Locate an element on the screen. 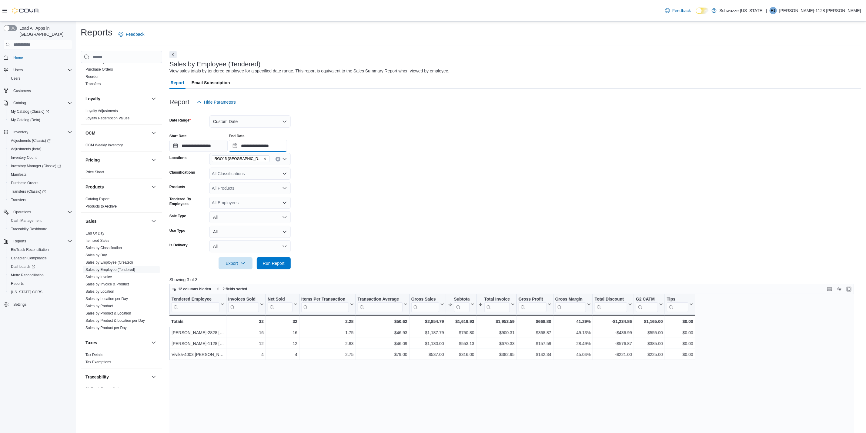 This screenshot has height=433, width=866. button: Loyalty is located at coordinates (154, 99).